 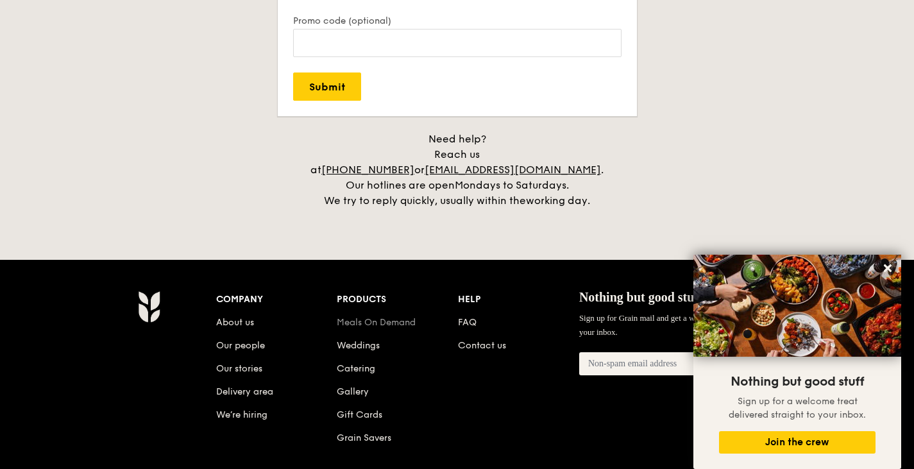 What do you see at coordinates (376, 322) in the screenshot?
I see `a: Meals On Demand` at bounding box center [376, 322].